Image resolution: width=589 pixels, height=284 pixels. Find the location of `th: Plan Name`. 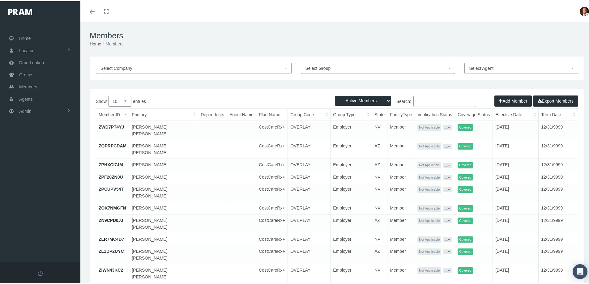

th: Plan Name is located at coordinates (272, 113).